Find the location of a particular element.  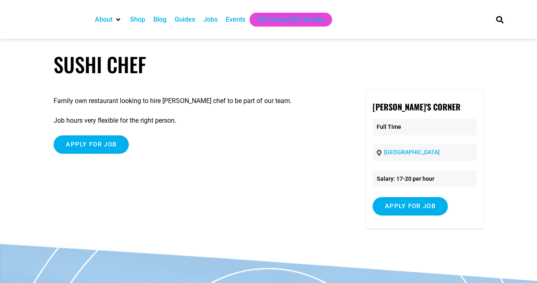

div: Jobs is located at coordinates (210, 20).